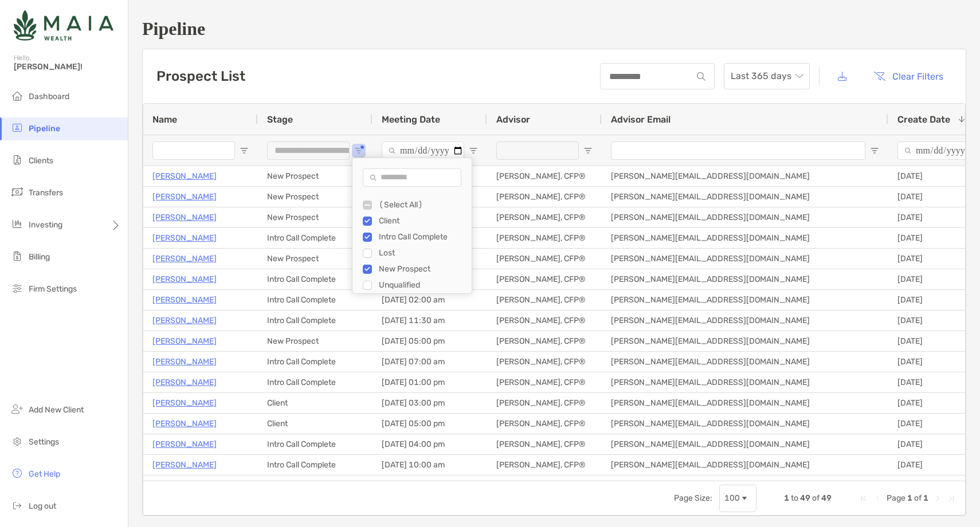  I want to click on img: investing icon, so click(18, 223).